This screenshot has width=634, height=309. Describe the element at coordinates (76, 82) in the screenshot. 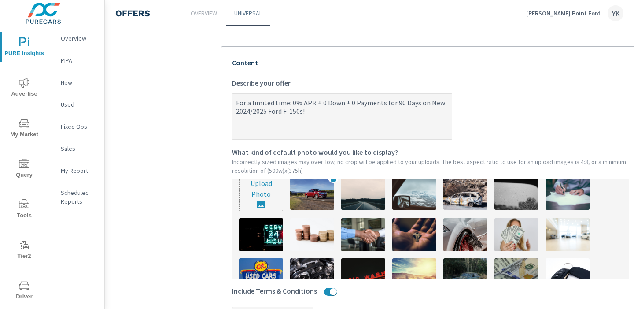

I see `div: New` at that location.